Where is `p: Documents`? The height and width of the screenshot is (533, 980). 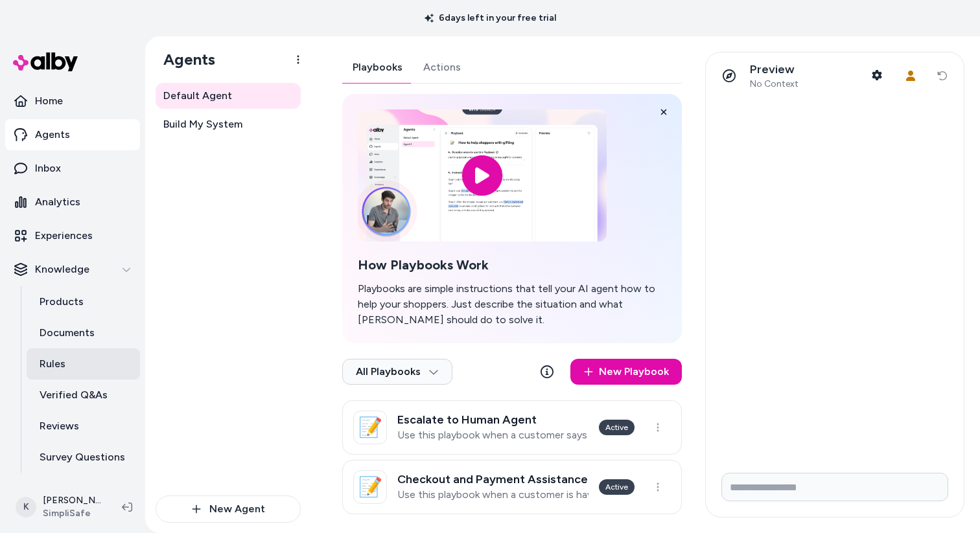
p: Documents is located at coordinates (67, 333).